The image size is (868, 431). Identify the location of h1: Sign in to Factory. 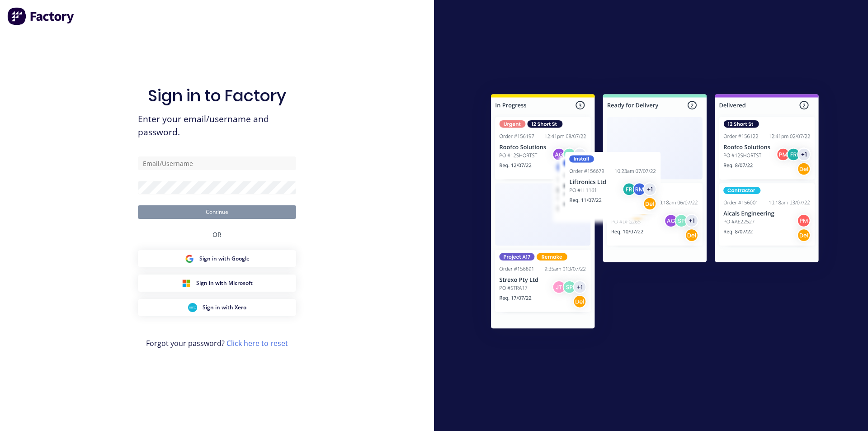
(217, 95).